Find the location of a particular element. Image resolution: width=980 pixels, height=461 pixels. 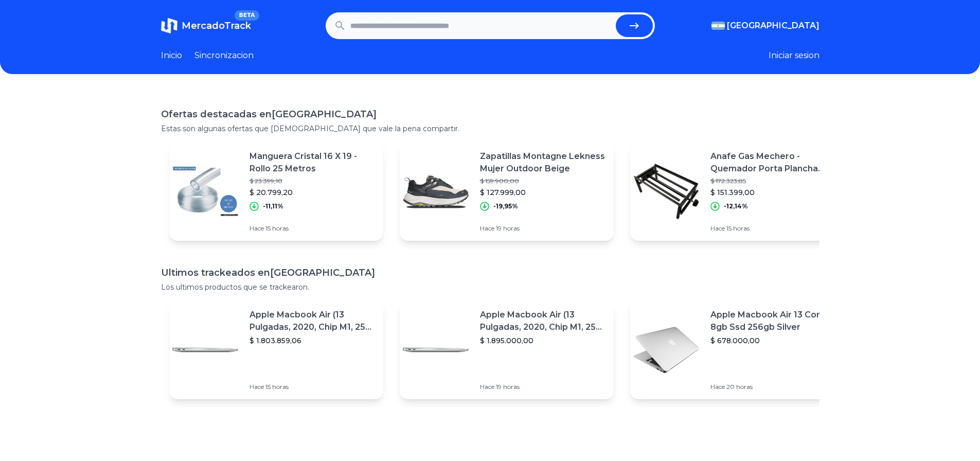

p: Anafe Gas Mechero - Quemador Porta Plancha Bifera is located at coordinates (774, 163).